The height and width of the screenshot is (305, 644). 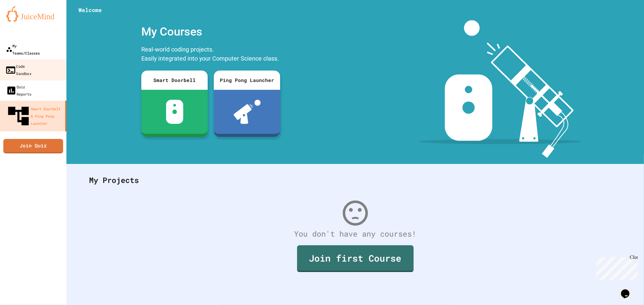 I want to click on div: You don't have any courses!, so click(x=355, y=234).